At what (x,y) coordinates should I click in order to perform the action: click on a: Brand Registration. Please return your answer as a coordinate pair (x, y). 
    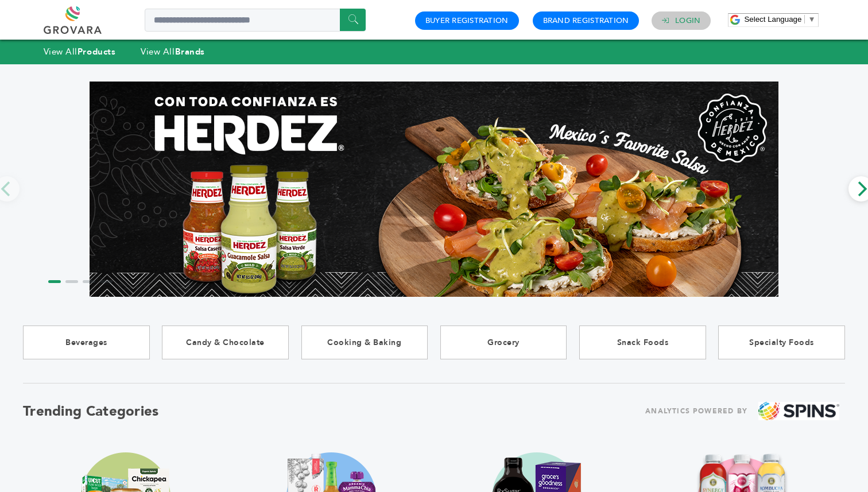
    Looking at the image, I should click on (586, 21).